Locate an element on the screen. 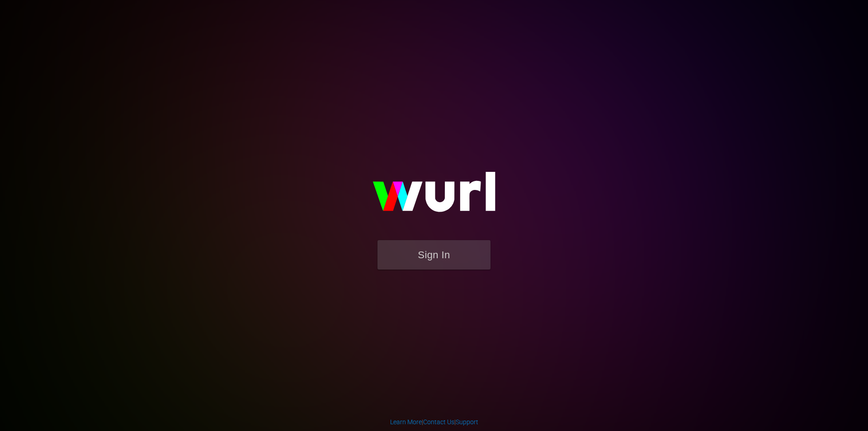 The width and height of the screenshot is (868, 431). img: wurl-logo-on-black-223613ac3d8ba8fe6dc639794a292ebdb59501304c7dfd60c99c58986ef67473.svg is located at coordinates (434, 196).